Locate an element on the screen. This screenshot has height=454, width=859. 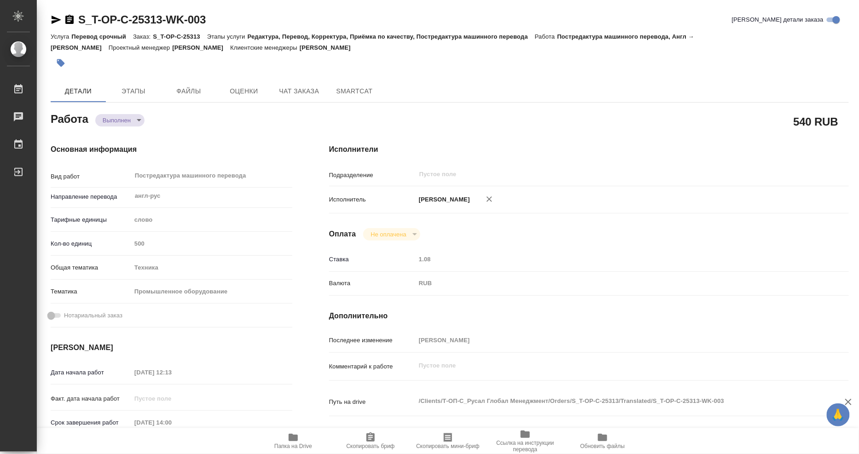
p: Исполнитель is located at coordinates (373, 200).